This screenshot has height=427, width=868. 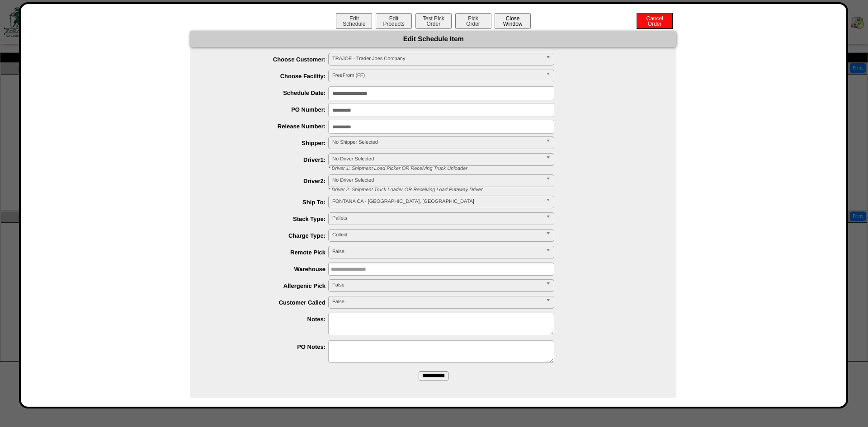 What do you see at coordinates (499, 190) in the screenshot?
I see `div: * Driver 2: Shipment Truck Loader OR Receiving Load Putaway Driver` at bounding box center [499, 190].